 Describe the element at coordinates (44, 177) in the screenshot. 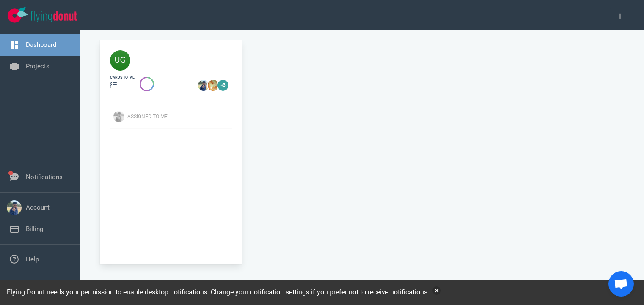

I see `a: Notifications` at that location.